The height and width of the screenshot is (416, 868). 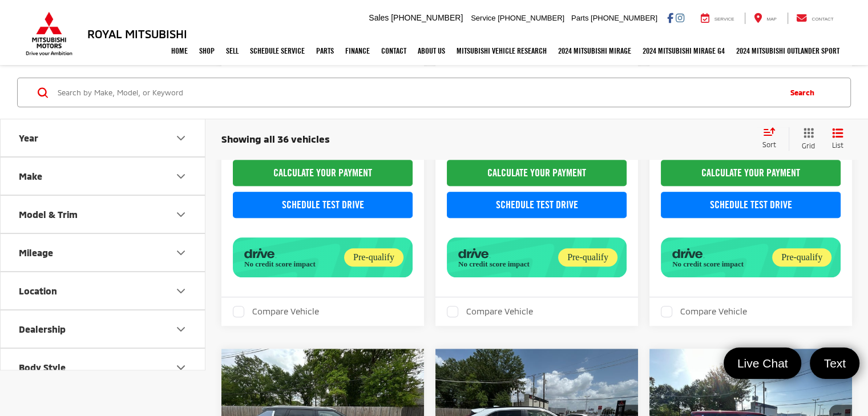 I want to click on button: Grid View, so click(x=806, y=139).